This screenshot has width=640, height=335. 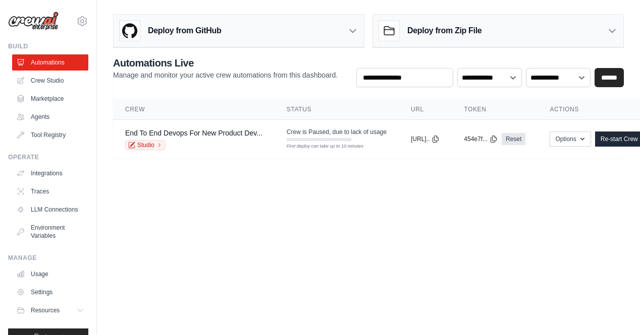 I want to click on a: Reset, so click(x=513, y=139).